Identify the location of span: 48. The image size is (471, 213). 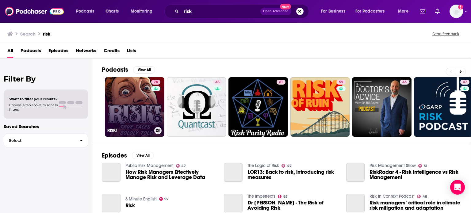
(425, 196).